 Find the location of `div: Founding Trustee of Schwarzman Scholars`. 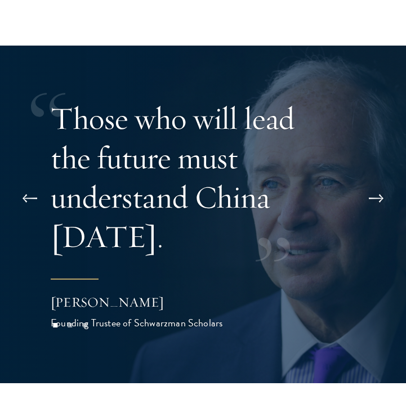

div: Founding Trustee of Schwarzman Scholars is located at coordinates (152, 323).